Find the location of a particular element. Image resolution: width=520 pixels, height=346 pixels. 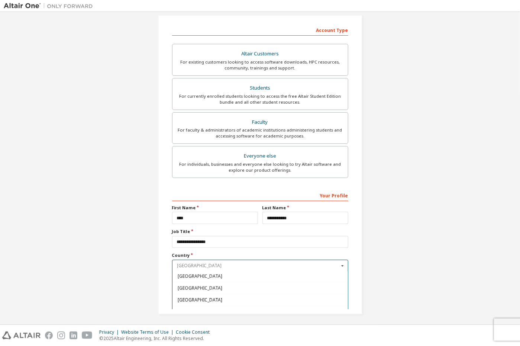

div: Everyone else is located at coordinates (260, 156).